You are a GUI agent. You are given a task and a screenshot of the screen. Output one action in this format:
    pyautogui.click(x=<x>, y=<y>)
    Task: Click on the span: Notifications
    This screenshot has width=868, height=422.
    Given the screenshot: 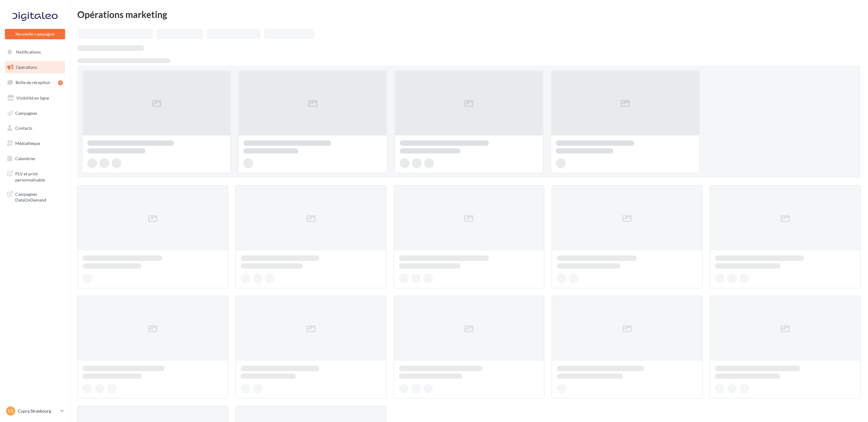 What is the action you would take?
    pyautogui.click(x=28, y=51)
    